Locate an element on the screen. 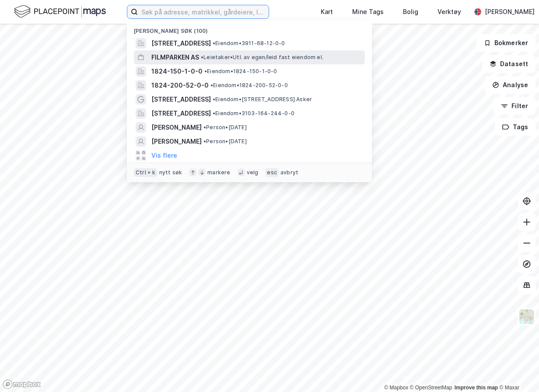  button: Datasett is located at coordinates (509, 64).